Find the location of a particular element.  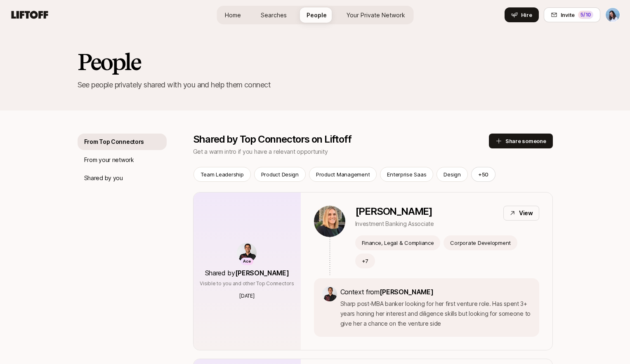

button: Invite5/10 is located at coordinates (571, 15).